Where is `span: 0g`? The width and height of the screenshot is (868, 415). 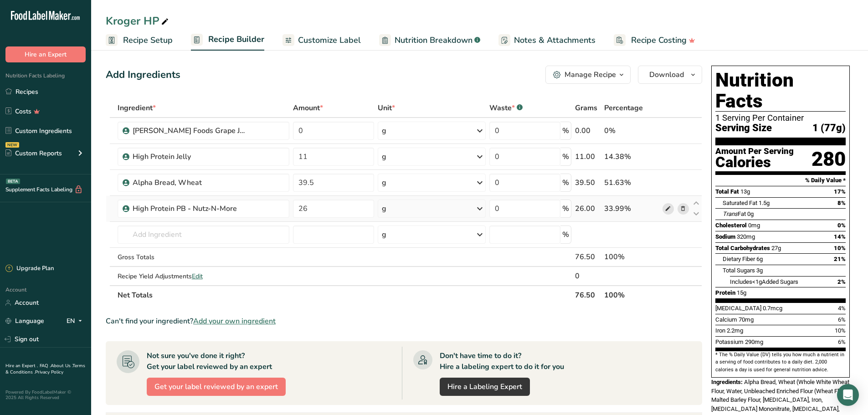 span: 0g is located at coordinates (751, 214).